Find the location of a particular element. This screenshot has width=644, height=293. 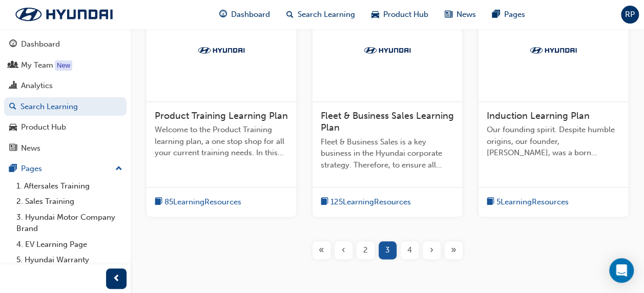

span: RP is located at coordinates (630, 14).